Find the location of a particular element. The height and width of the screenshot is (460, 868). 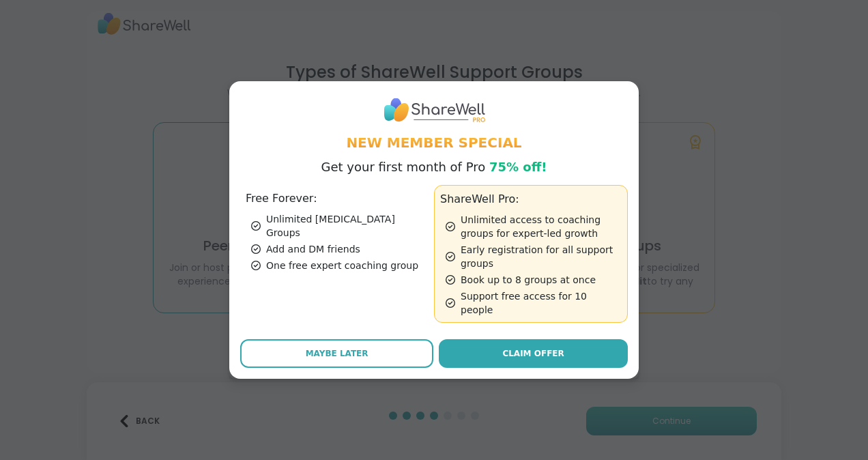

span: Maybe Later is located at coordinates (337, 353).